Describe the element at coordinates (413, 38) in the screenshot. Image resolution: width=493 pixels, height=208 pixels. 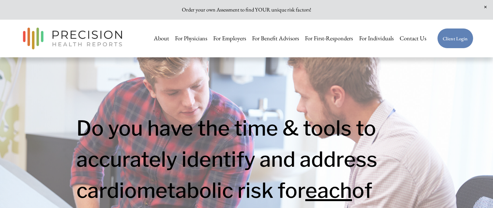
I see `a: Contact Us` at that location.